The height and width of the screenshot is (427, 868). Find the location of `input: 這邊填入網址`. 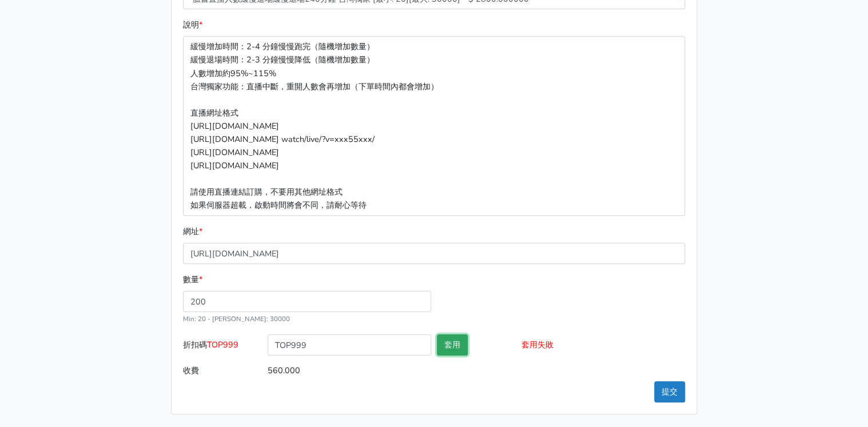

input: 這邊填入網址 is located at coordinates (434, 253).